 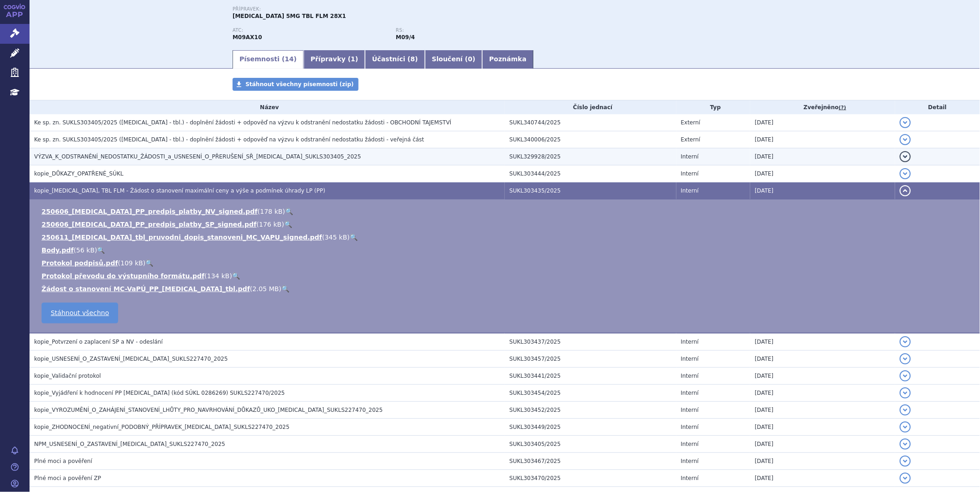 What do you see at coordinates (938, 107) in the screenshot?
I see `th: Detail` at bounding box center [938, 107].